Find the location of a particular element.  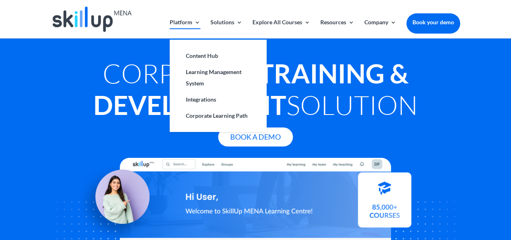

div: Chat Widget is located at coordinates (444, 196).